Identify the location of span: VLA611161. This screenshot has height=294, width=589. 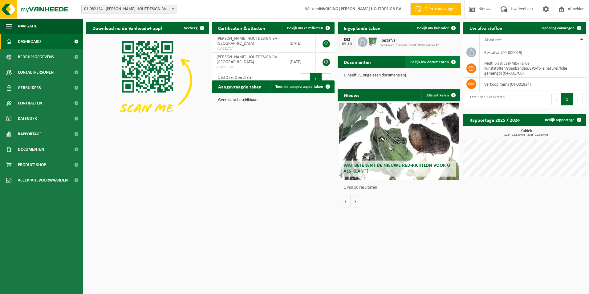
(248, 67).